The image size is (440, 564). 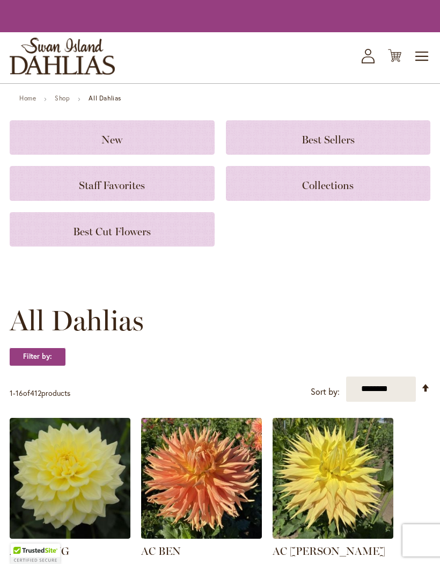 I want to click on a: store logo, so click(x=62, y=56).